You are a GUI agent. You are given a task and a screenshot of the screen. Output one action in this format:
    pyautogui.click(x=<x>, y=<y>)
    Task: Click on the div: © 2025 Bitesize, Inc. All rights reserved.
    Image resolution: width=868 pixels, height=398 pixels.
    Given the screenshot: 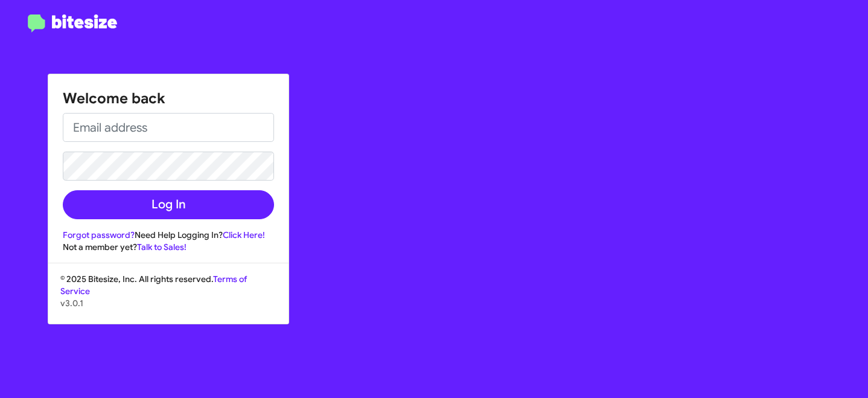 What is the action you would take?
    pyautogui.click(x=168, y=298)
    